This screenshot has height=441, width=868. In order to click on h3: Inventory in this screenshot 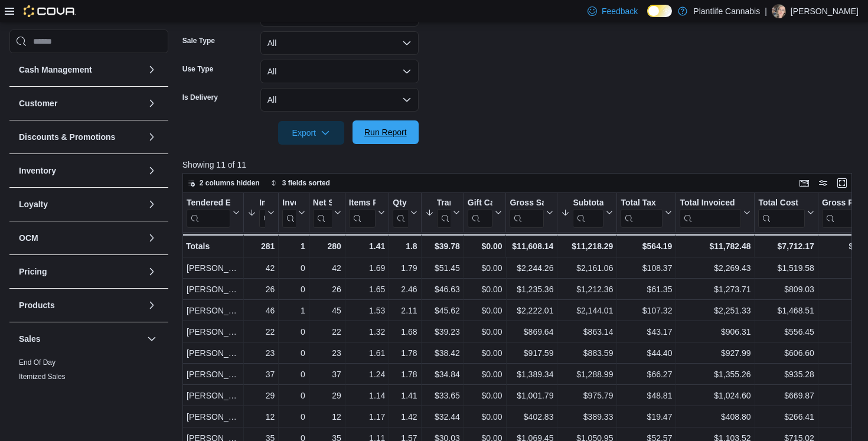, I will do `click(37, 170)`.